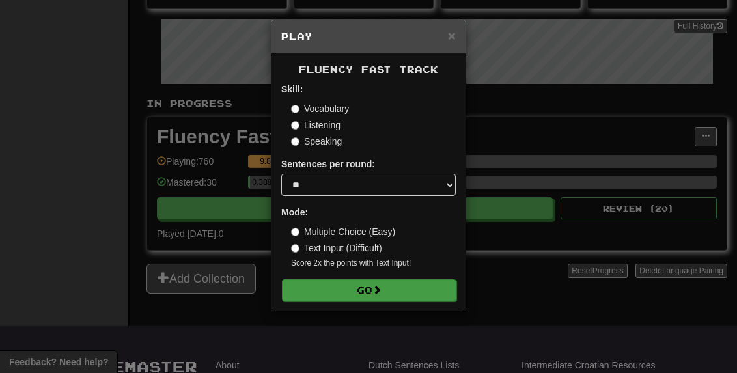 The width and height of the screenshot is (737, 373). What do you see at coordinates (295, 248) in the screenshot?
I see `input: Text Input (Difficult)` at bounding box center [295, 248].